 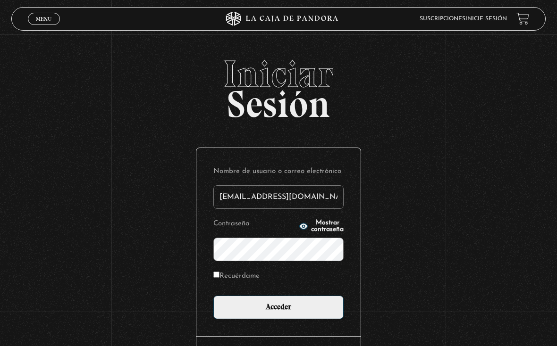 I want to click on span: Cerrar, so click(x=44, y=27).